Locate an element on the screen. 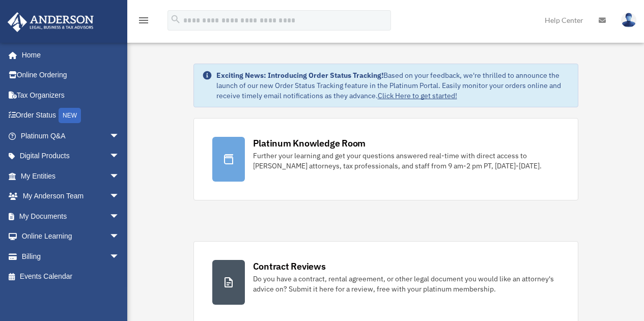 Image resolution: width=644 pixels, height=321 pixels. a: My Anderson Teamarrow_drop_down is located at coordinates (71, 197).